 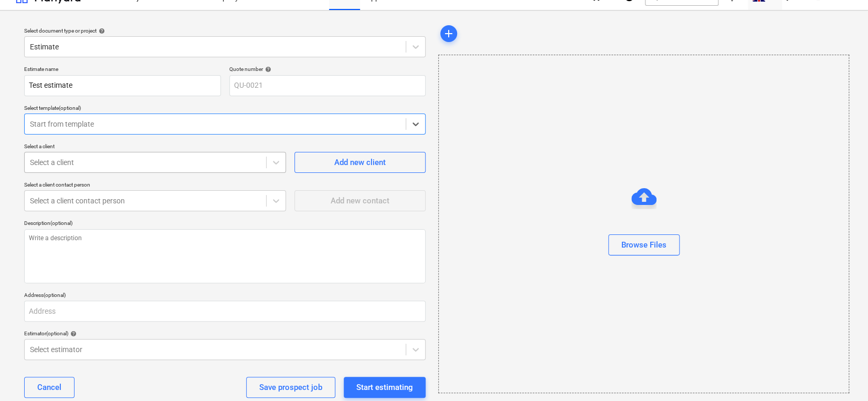 What do you see at coordinates (49, 387) in the screenshot?
I see `div: Cancel` at bounding box center [49, 387].